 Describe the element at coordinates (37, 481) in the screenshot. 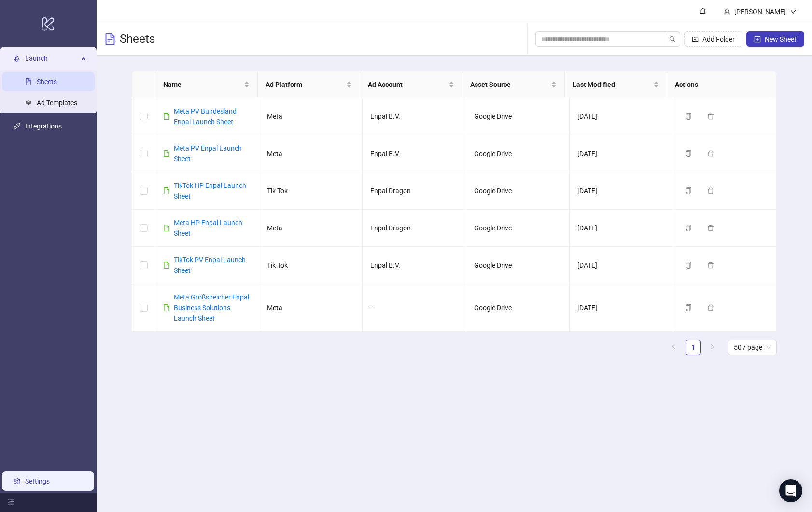

I see `a: Settings` at that location.